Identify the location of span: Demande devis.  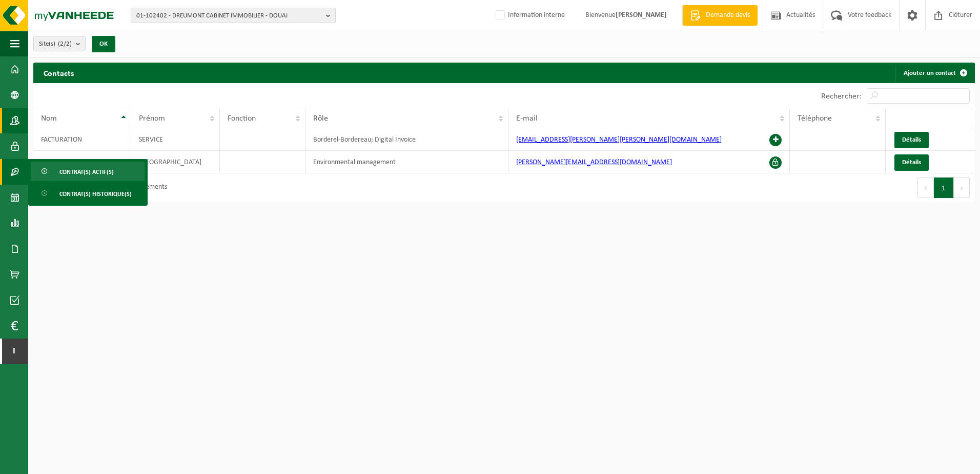
(728, 15).